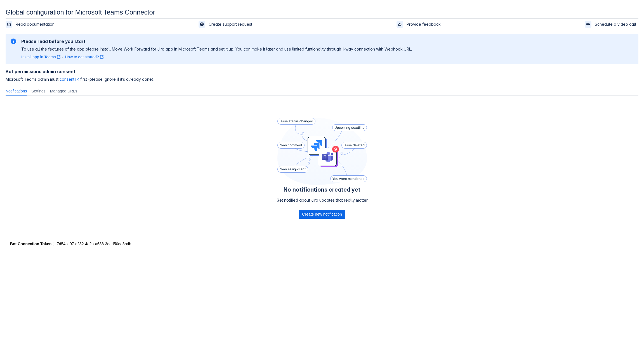 The width and height of the screenshot is (644, 341). I want to click on span: documentation, so click(9, 25).